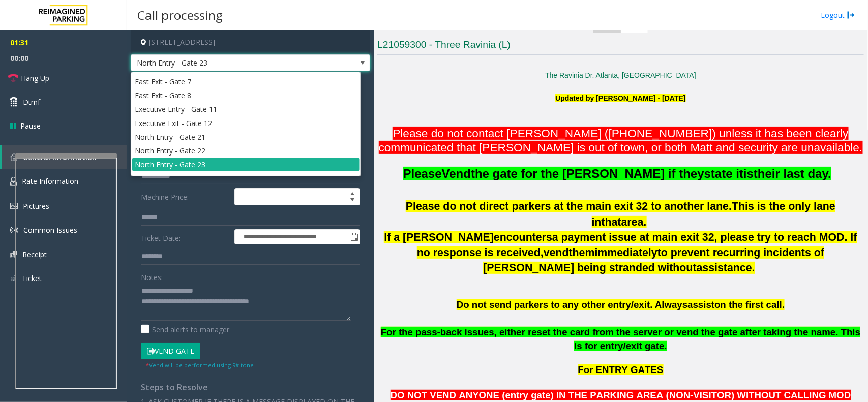 The width and height of the screenshot is (868, 402). Describe the element at coordinates (59, 157) in the screenshot. I see `span: General Information` at that location.